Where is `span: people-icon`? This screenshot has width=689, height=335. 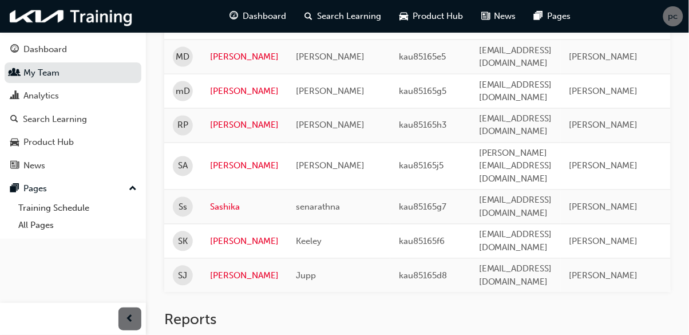
span: people-icon is located at coordinates (14, 73).